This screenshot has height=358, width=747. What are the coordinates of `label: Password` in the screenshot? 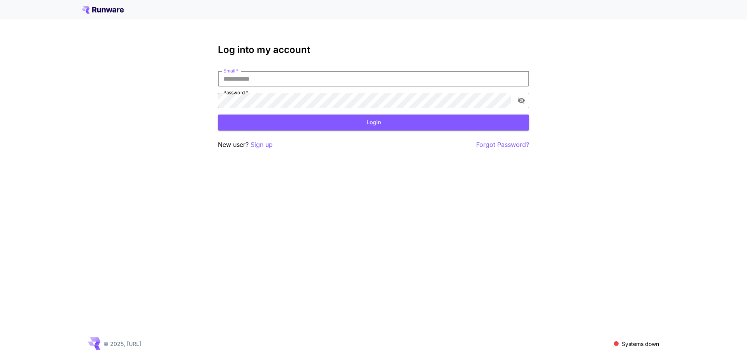 It's located at (236, 92).